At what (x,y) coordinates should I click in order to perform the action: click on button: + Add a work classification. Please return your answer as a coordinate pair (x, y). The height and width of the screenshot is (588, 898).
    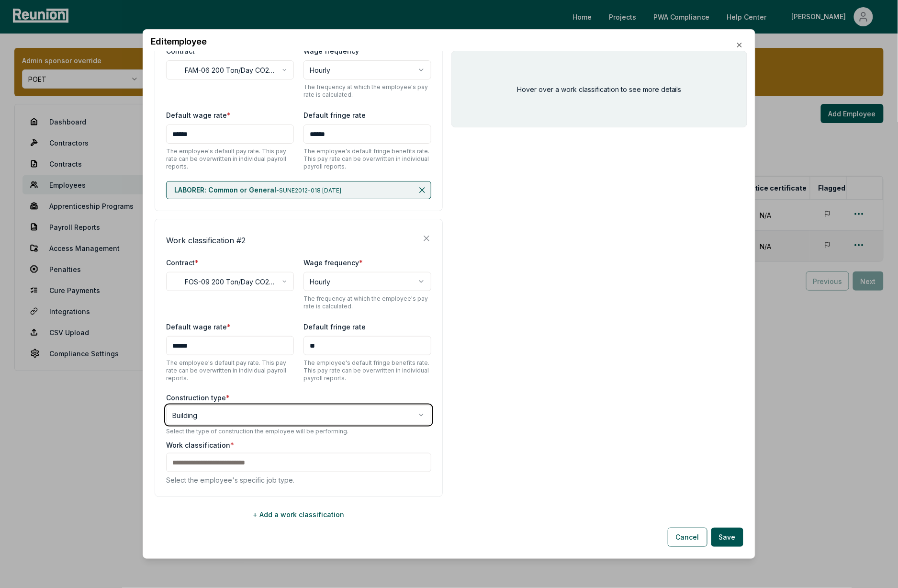
    Looking at the image, I should click on (298, 514).